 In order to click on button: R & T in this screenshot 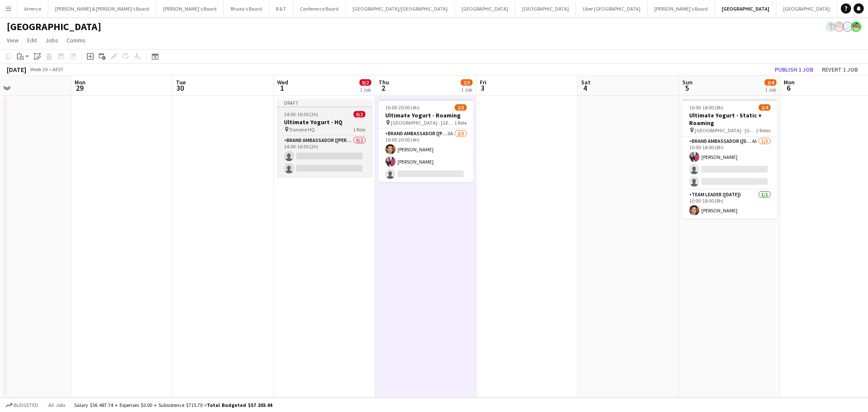, I will do `click(280, 9)`.